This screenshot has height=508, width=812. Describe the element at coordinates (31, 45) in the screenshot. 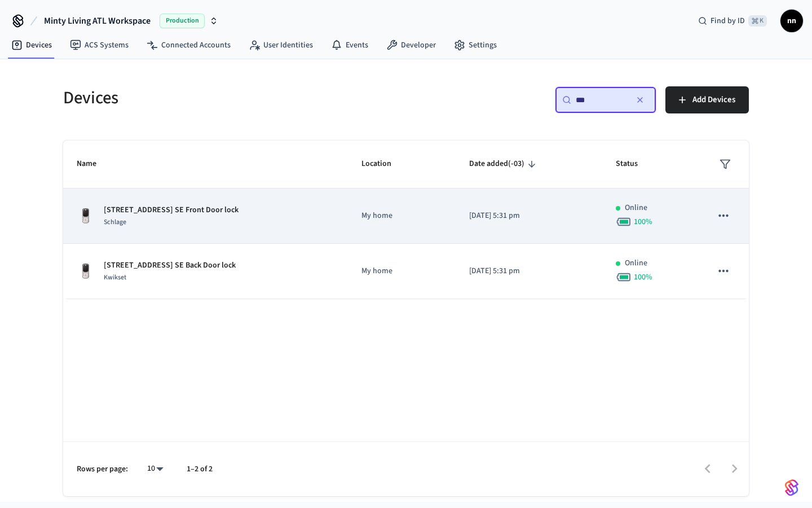

I see `a: Devices` at that location.